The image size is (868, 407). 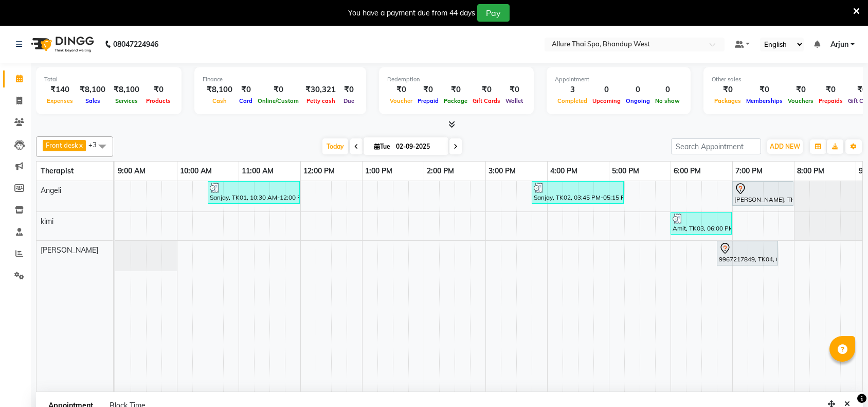 What do you see at coordinates (747, 253) in the screenshot?
I see `div: 9967217849, TK04, 06:45 PM-07:45 PM, SWEDISH MASSAGE - 60` at bounding box center [747, 253].